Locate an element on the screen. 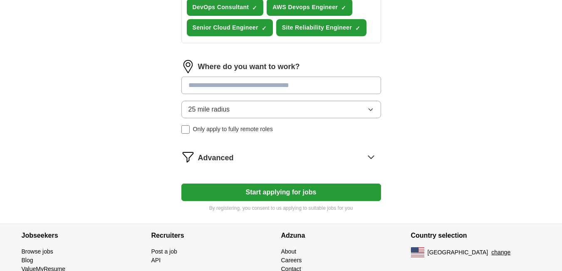  span: Advanced is located at coordinates (216, 158).